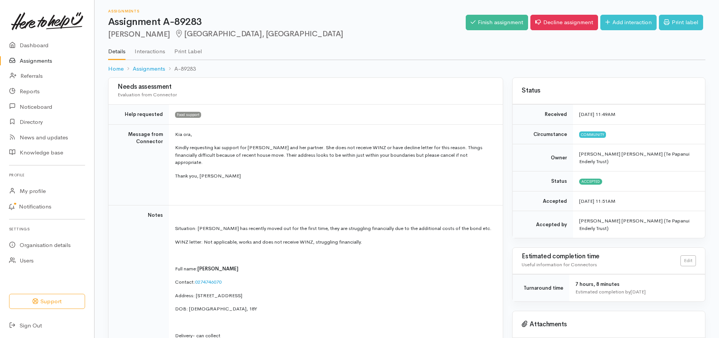  Describe the element at coordinates (149, 69) in the screenshot. I see `a: Assignments` at that location.